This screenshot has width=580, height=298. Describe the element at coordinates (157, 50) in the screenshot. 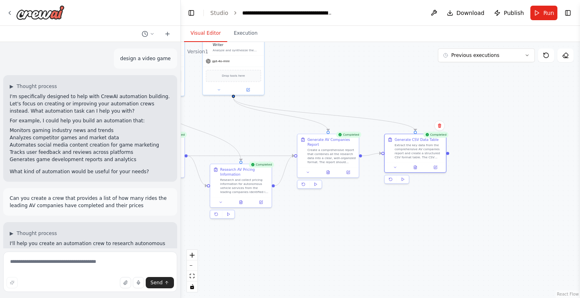

I see `div: Research and gather comprehensive data about leading autonomous vehicle companies, focusing on th...` at that location.